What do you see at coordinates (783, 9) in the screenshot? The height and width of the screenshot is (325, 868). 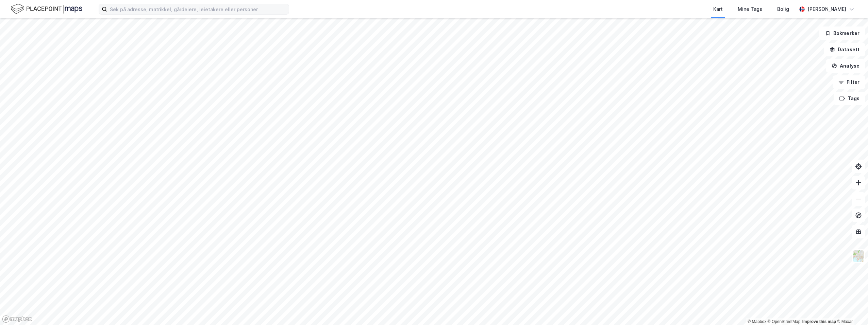 I see `div: Bolig` at bounding box center [783, 9].